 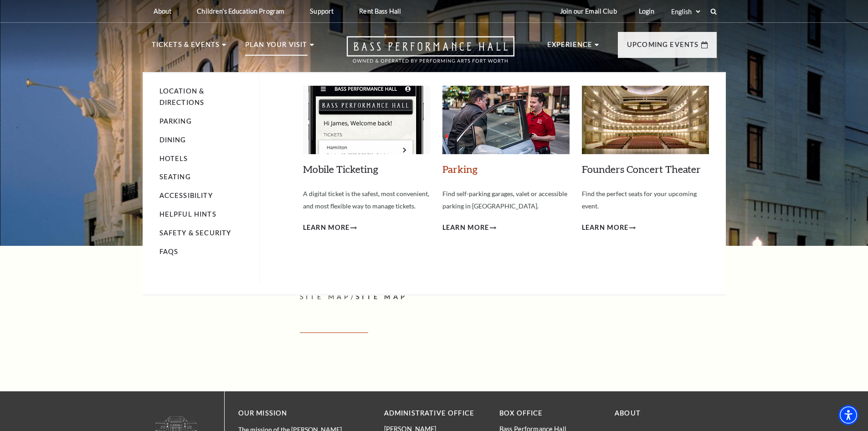 What do you see at coordinates (188, 214) in the screenshot?
I see `a: Helpful Hints` at bounding box center [188, 214].